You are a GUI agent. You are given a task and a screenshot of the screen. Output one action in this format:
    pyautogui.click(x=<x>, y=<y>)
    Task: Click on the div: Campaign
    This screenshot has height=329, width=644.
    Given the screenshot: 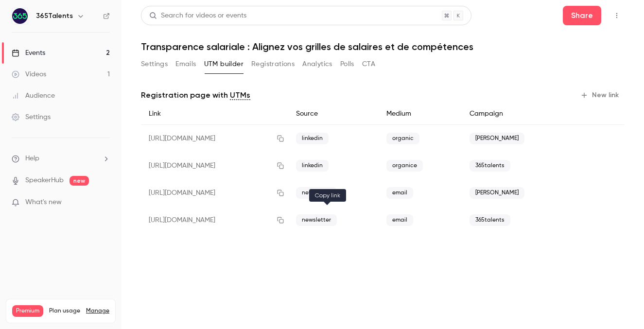 What is the action you would take?
    pyautogui.click(x=518, y=114)
    